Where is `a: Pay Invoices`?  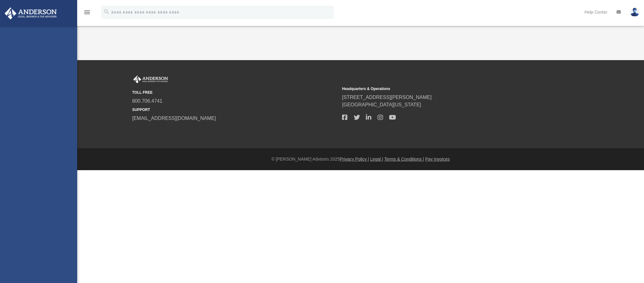
a: Pay Invoices is located at coordinates (437, 159).